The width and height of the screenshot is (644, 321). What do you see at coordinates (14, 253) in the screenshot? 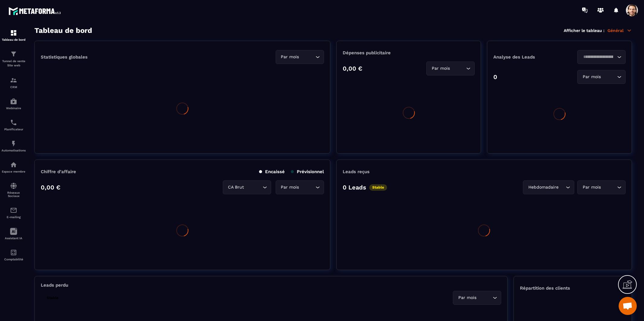
I see `img: accountant` at bounding box center [14, 253].